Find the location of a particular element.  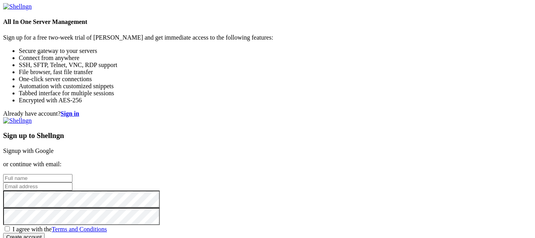

li: Tabbed interface for multiple sessions is located at coordinates (275, 93).